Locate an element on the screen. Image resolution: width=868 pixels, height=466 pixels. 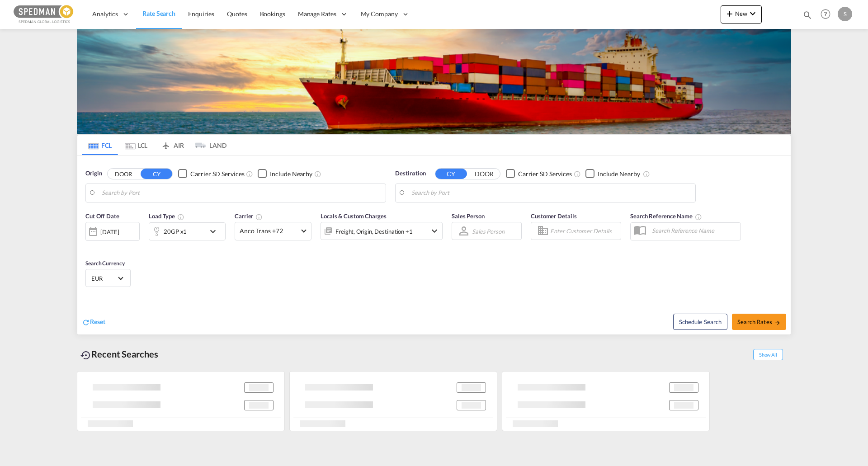
md-icon: icon-refresh is located at coordinates (86, 322).